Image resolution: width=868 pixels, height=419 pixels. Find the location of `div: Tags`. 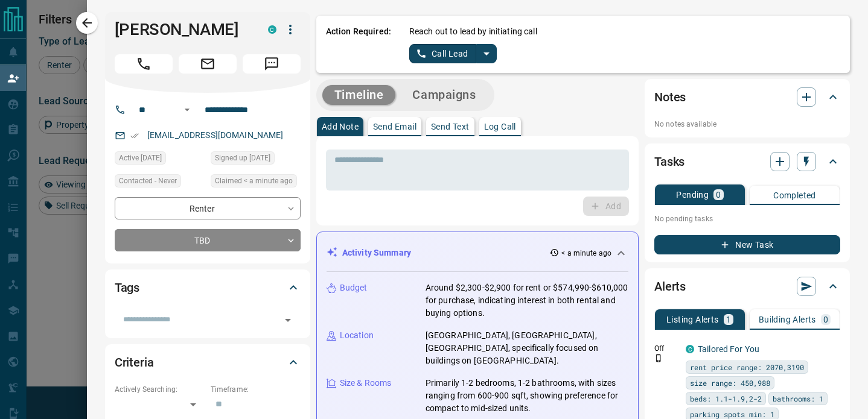

div: Tags is located at coordinates (208, 288).